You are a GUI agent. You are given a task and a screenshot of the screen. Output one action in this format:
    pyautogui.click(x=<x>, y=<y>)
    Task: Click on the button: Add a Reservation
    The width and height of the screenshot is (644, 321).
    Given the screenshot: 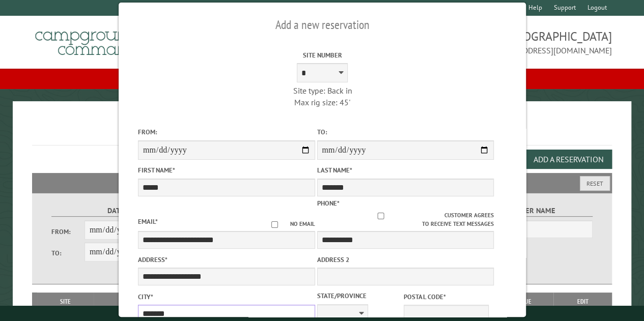 What is the action you would take?
    pyautogui.click(x=568, y=159)
    